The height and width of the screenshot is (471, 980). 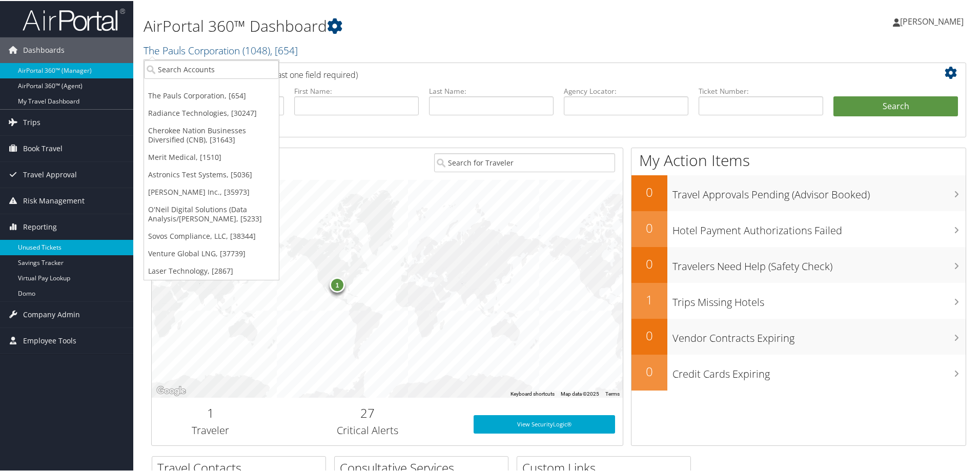 I want to click on span: Trips, so click(x=32, y=121).